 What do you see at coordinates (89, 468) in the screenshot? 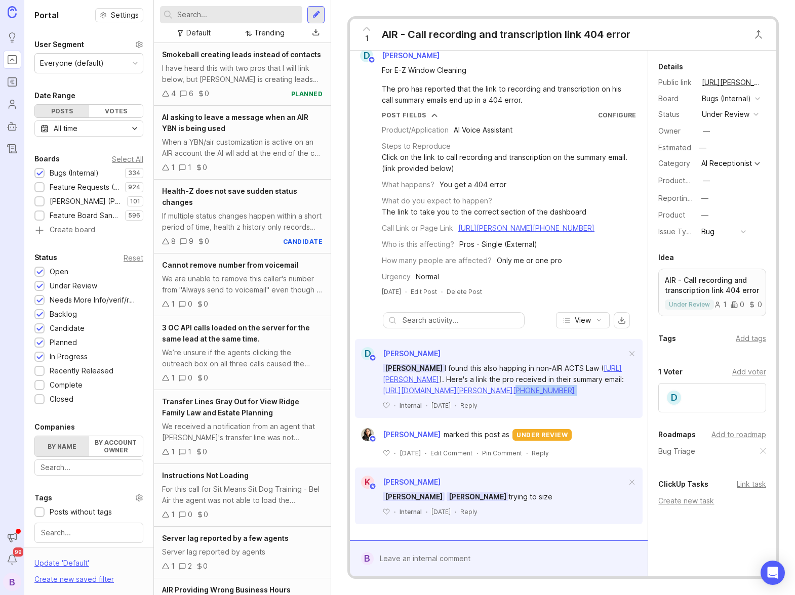
I see `input: Search...` at bounding box center [89, 468].